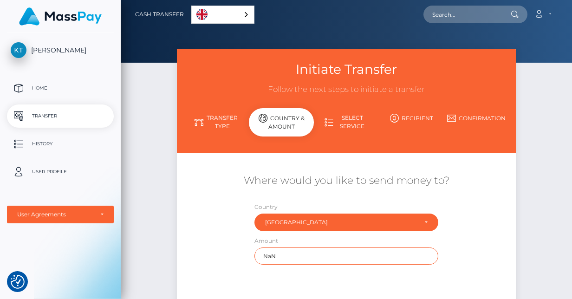 This screenshot has width=572, height=299. Describe the element at coordinates (55, 215) in the screenshot. I see `div: User Agreements` at that location.